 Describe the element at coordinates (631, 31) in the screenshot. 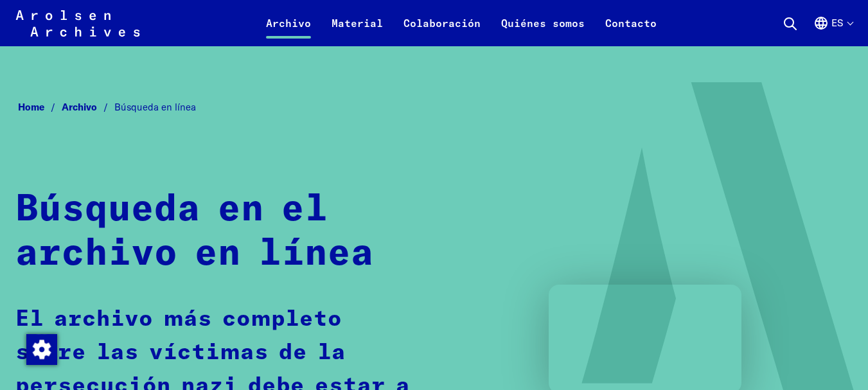

I see `a: Contacto` at that location.